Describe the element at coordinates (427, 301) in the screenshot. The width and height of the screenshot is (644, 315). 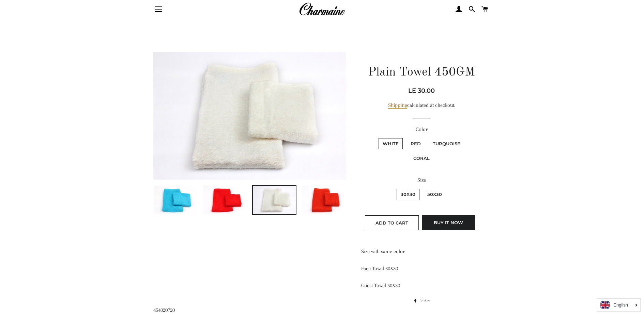
I see `span: Share` at that location.